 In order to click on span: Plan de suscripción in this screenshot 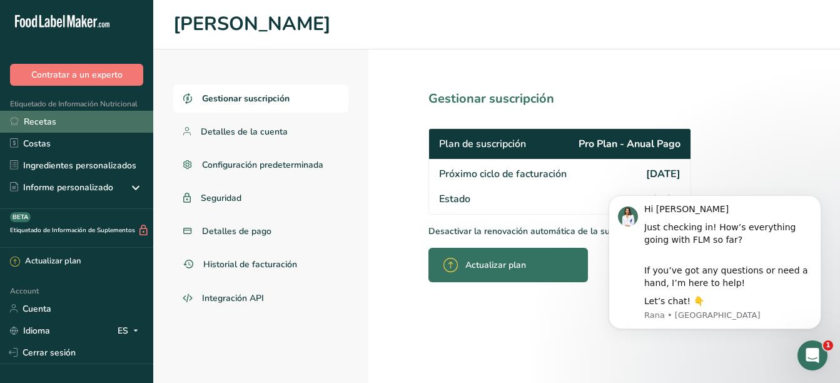, I will do `click(482, 144)`.